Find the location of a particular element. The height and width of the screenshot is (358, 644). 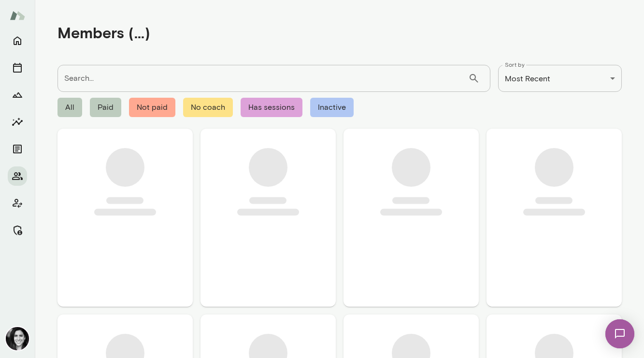

div: Most Recent is located at coordinates (560, 78).